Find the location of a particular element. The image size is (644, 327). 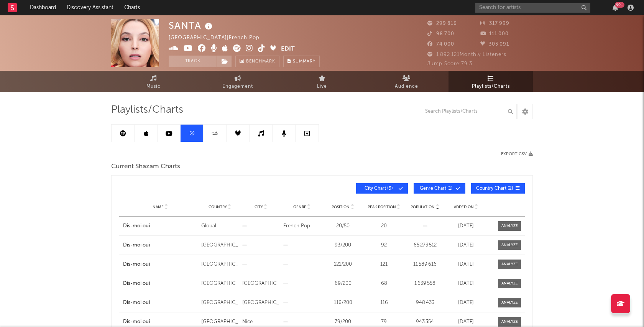

button: Track is located at coordinates (192, 62).